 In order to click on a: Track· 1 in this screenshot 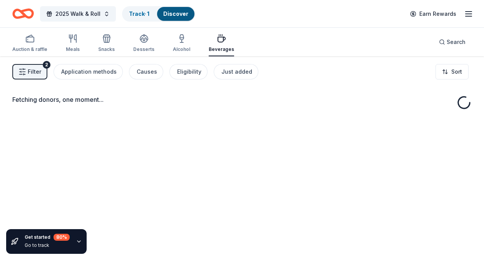, I will do `click(139, 13)`.